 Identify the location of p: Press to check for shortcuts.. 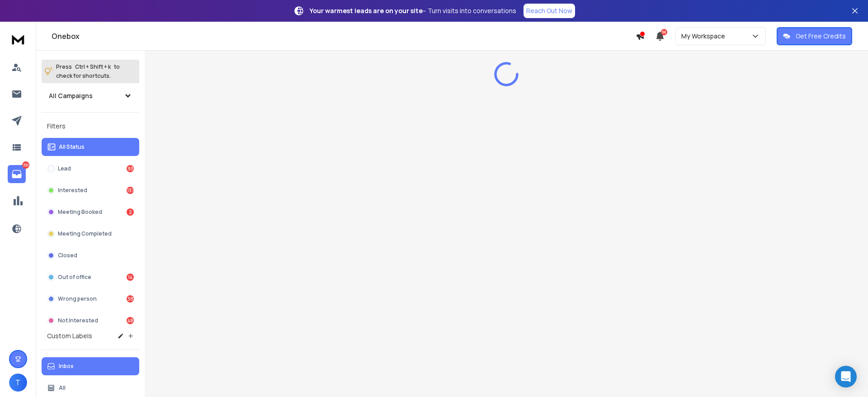
(88, 72).